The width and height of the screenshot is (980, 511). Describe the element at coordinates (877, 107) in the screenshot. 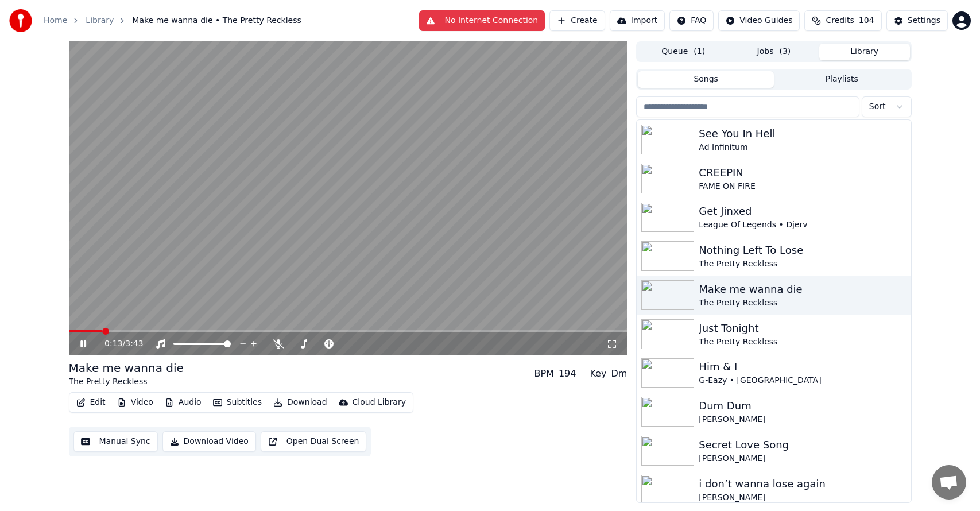

I see `span: Sort` at that location.